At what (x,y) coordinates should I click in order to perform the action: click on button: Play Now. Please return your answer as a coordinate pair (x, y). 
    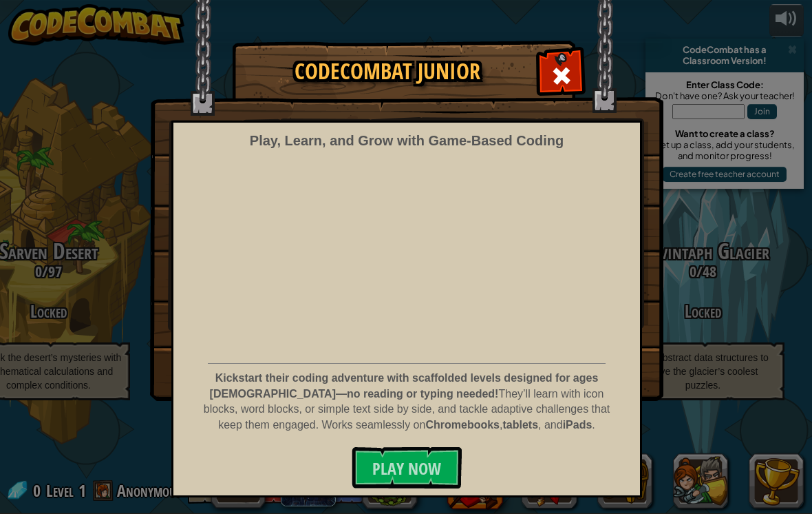
    Looking at the image, I should click on (407, 468).